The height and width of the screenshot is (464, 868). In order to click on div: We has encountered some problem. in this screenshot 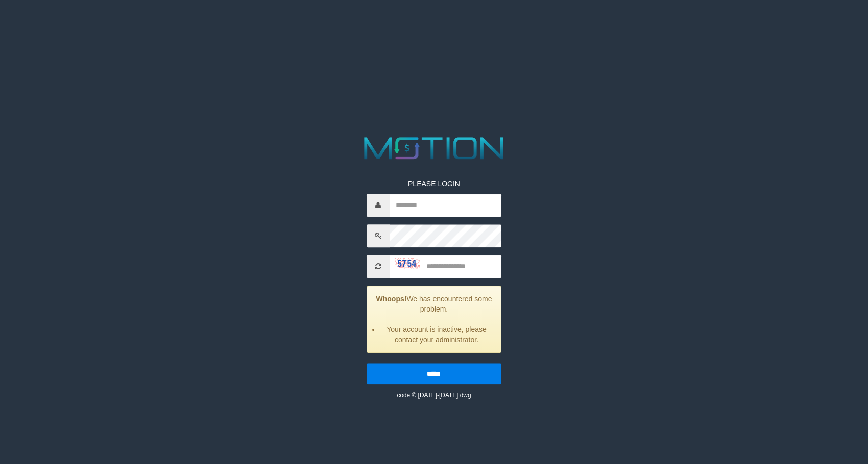, I will do `click(434, 320)`.